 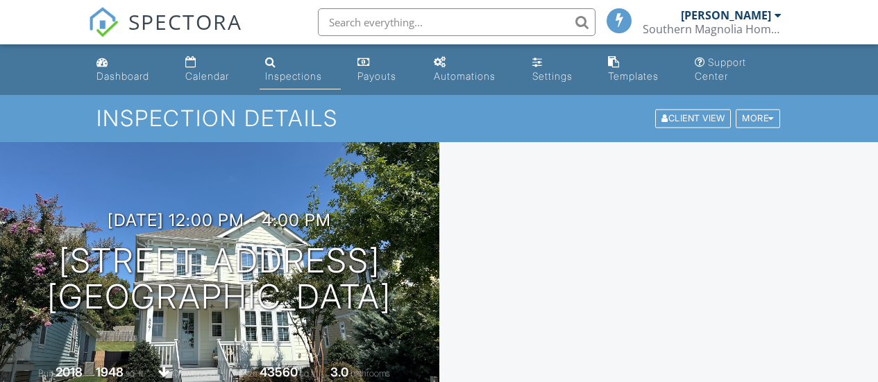 I want to click on div: Client View, so click(x=692, y=119).